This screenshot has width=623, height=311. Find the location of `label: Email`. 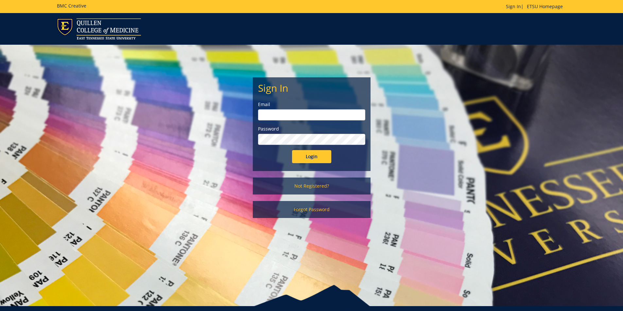

label: Email is located at coordinates (311, 105).